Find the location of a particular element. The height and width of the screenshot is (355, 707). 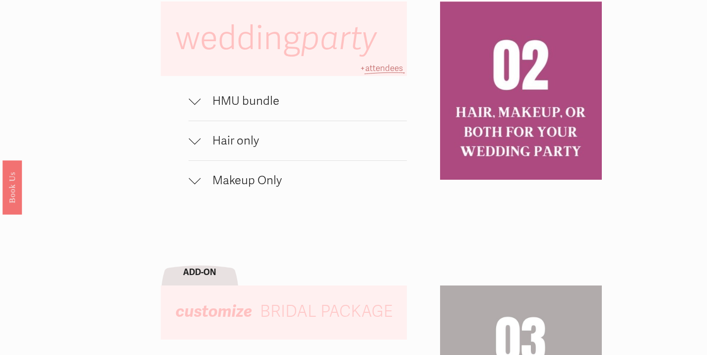

em: customize is located at coordinates (214, 311).